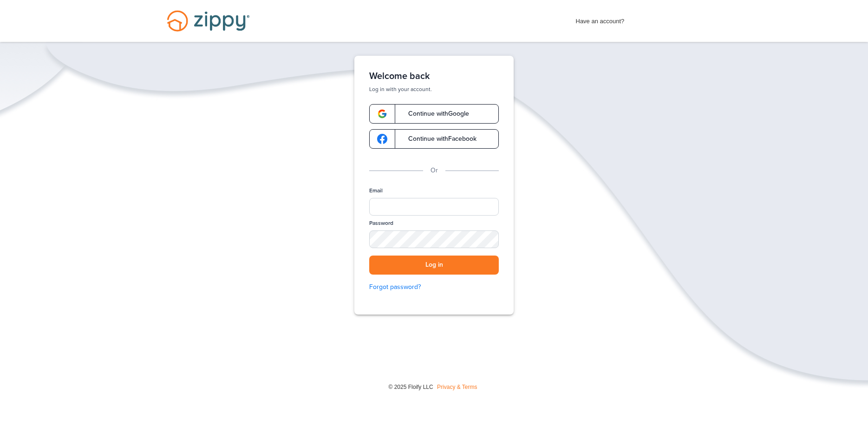 The image size is (868, 427). I want to click on span: Have an account?, so click(600, 19).